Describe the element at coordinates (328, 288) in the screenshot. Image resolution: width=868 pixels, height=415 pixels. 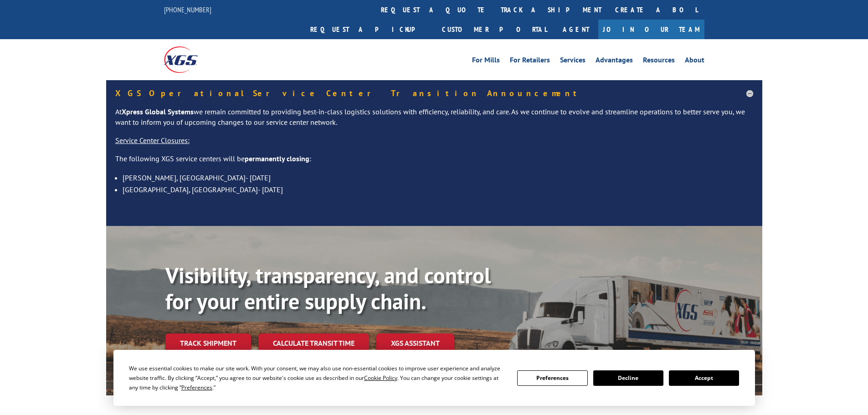
I see `b: Visibility, transparency, and control for your entire supply chain.` at that location.